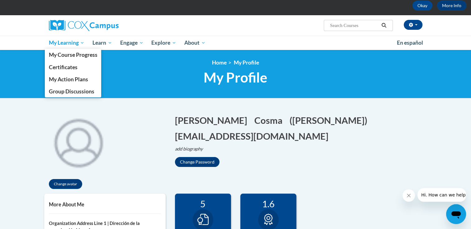  Describe the element at coordinates (330, 120) in the screenshot. I see `button: Edit screen name` at that location.